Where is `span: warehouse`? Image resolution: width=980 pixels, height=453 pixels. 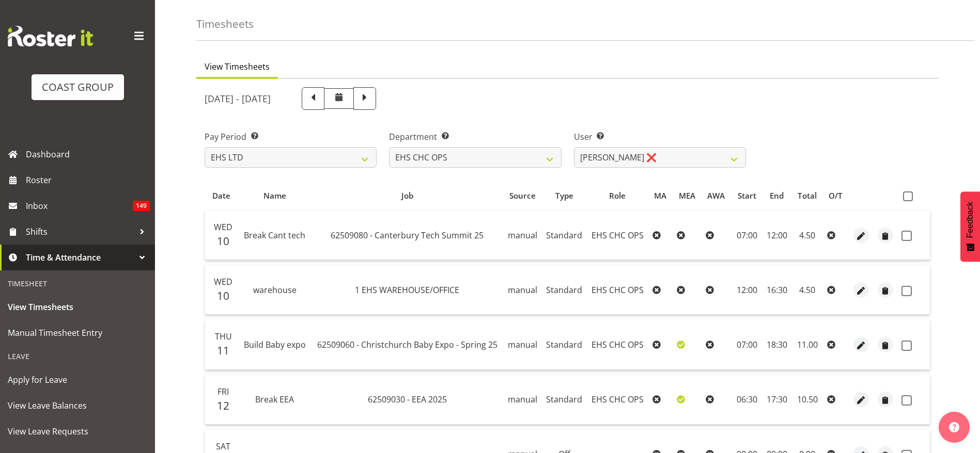
span: warehouse is located at coordinates (275, 290).